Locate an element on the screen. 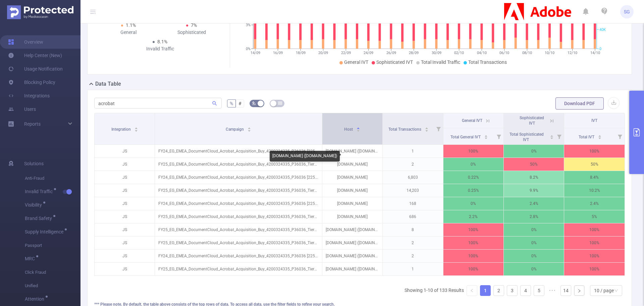  p: 2.2% is located at coordinates (473, 217).